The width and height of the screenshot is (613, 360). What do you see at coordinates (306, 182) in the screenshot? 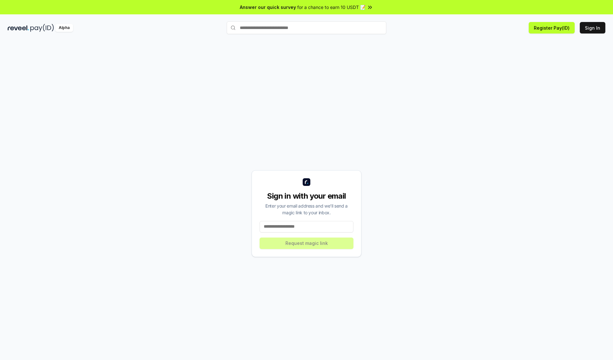
I see `img: logo_small` at bounding box center [306, 182].